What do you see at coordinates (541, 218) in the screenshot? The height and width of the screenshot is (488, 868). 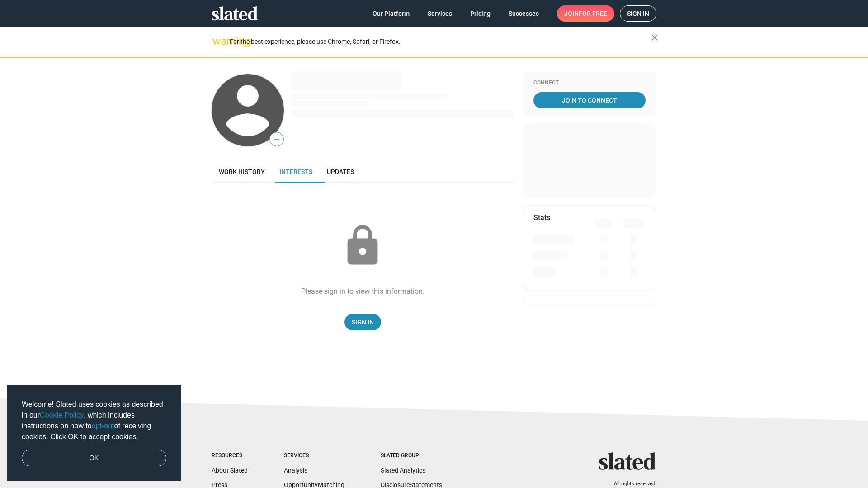 I see `mat-card-title: Stats` at bounding box center [541, 218].